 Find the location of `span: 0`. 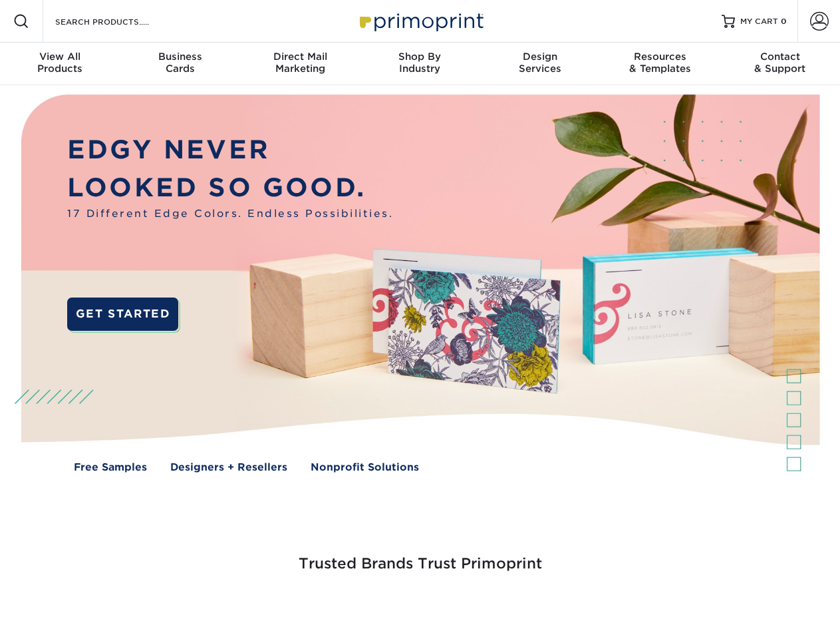

span: 0 is located at coordinates (783, 21).